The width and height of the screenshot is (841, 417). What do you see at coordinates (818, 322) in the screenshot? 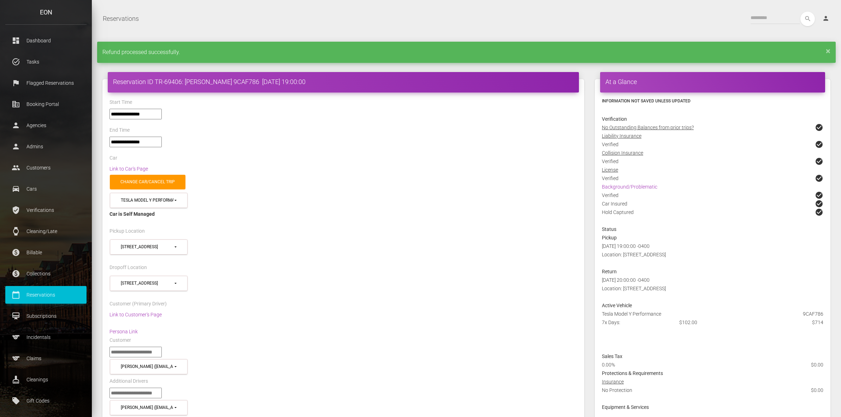
I see `span: $714` at bounding box center [818, 322].